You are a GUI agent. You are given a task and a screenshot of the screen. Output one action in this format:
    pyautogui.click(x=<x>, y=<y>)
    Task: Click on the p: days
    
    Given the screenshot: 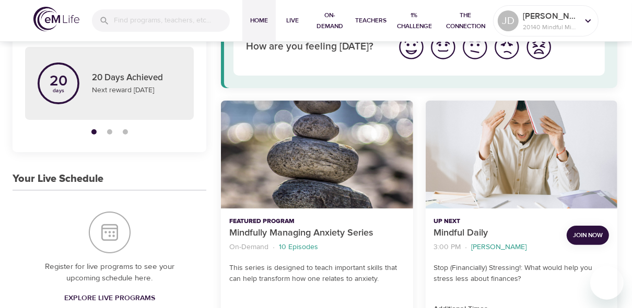 What is the action you would take?
    pyautogui.click(x=58, y=91)
    